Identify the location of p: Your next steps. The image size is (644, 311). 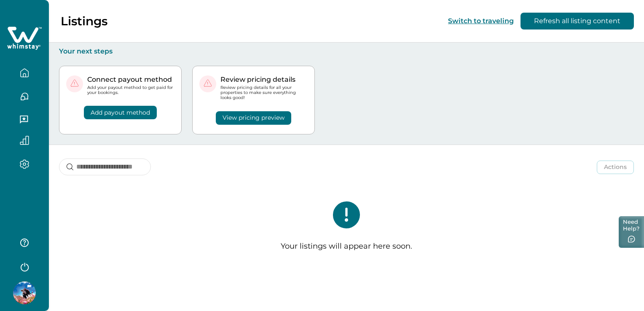
(346, 52).